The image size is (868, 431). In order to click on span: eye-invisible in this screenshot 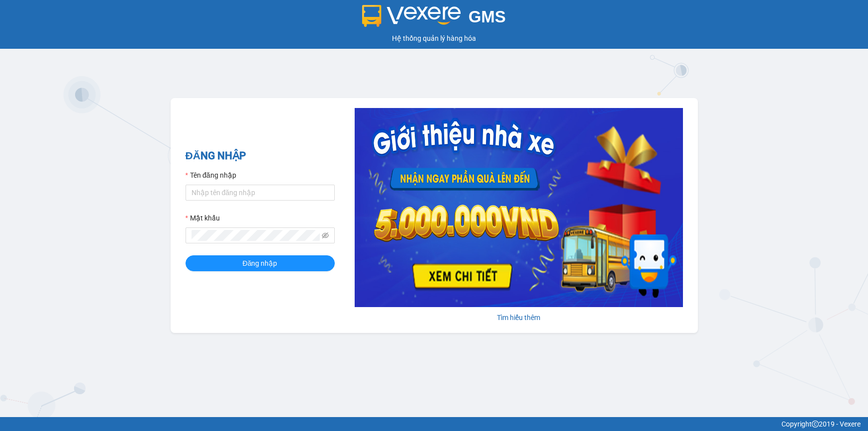, I will do `click(325, 235)`.